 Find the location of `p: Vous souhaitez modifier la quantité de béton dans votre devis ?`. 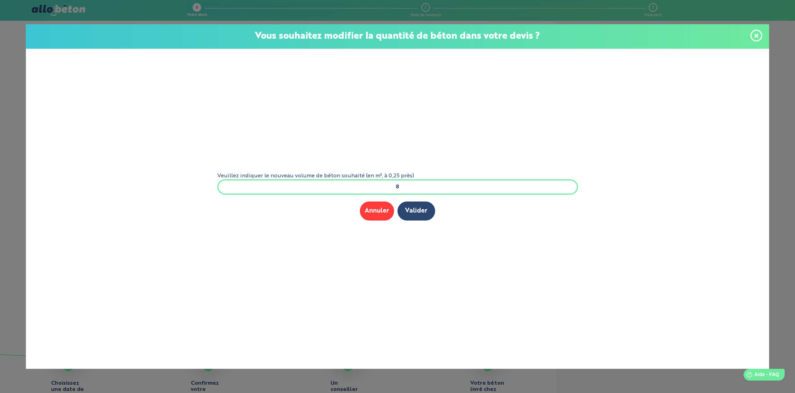

p: Vous souhaitez modifier la quantité de béton dans votre devis ? is located at coordinates (398, 36).